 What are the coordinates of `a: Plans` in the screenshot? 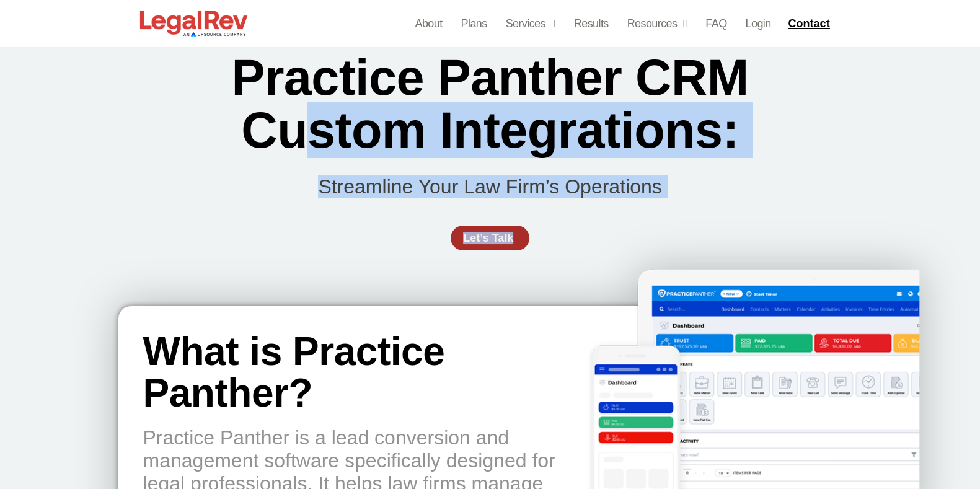 It's located at (474, 23).